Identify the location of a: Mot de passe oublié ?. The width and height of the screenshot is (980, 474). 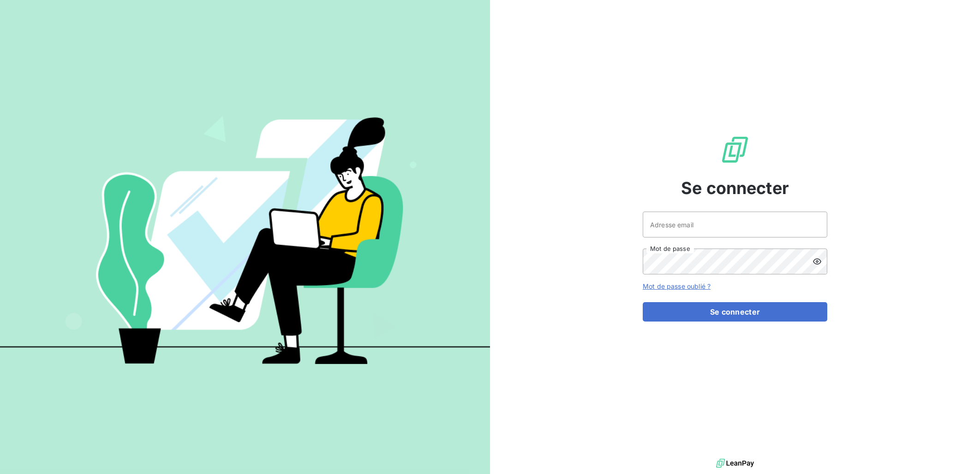
(676, 286).